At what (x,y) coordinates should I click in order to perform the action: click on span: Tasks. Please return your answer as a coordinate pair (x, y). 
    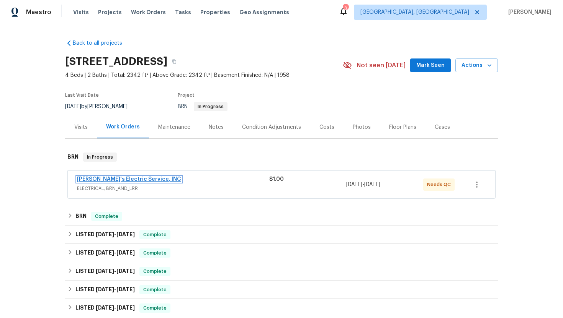
    Looking at the image, I should click on (183, 12).